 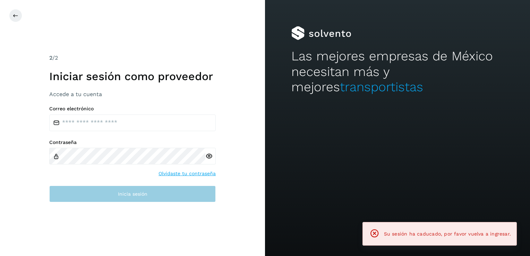 What do you see at coordinates (132, 194) in the screenshot?
I see `button: Inicia sesión` at bounding box center [132, 194].